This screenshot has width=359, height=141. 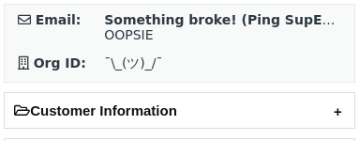 What do you see at coordinates (58, 20) in the screenshot?
I see `strong: Email:` at bounding box center [58, 20].